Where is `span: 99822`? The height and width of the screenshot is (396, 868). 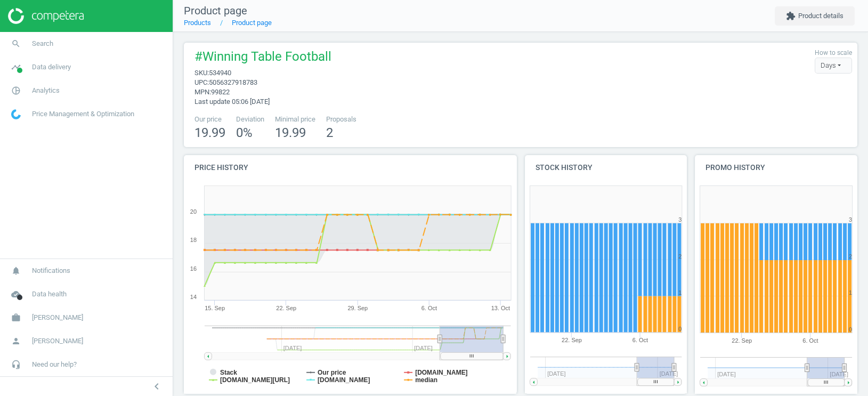 span: 99822 is located at coordinates (220, 92).